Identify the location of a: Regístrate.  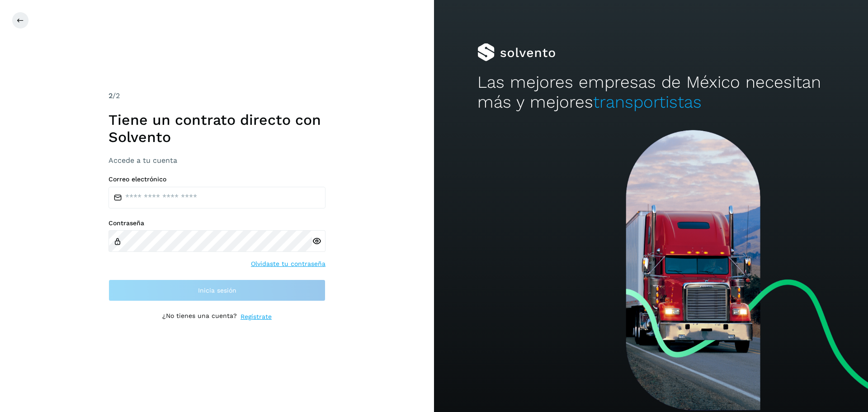
(256, 317).